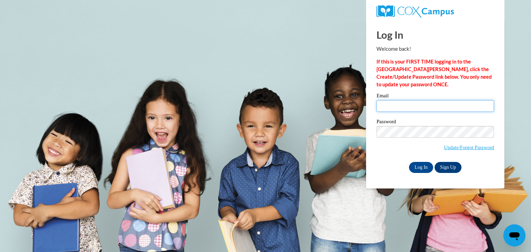 The width and height of the screenshot is (531, 252). I want to click on p: Welcome back!, so click(435, 49).